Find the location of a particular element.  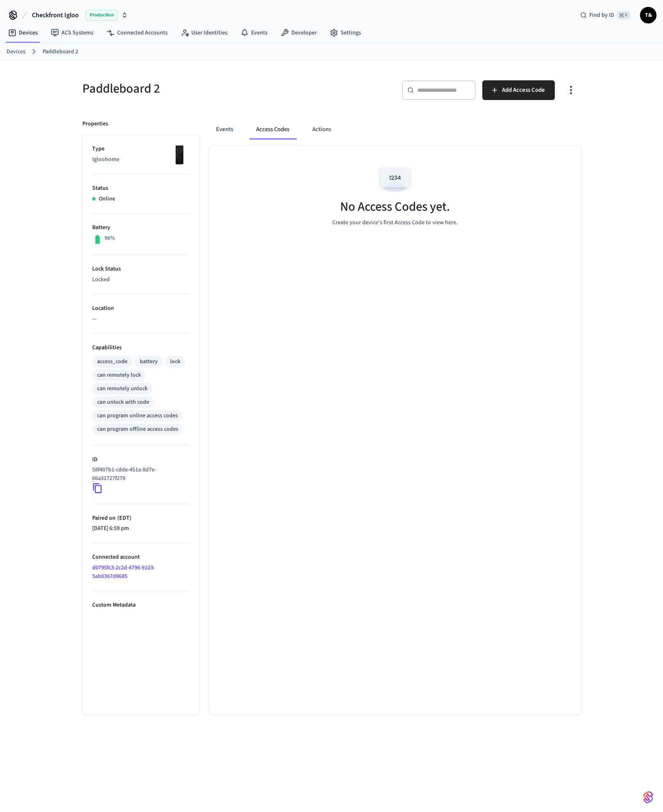

p: Battery is located at coordinates (141, 228).